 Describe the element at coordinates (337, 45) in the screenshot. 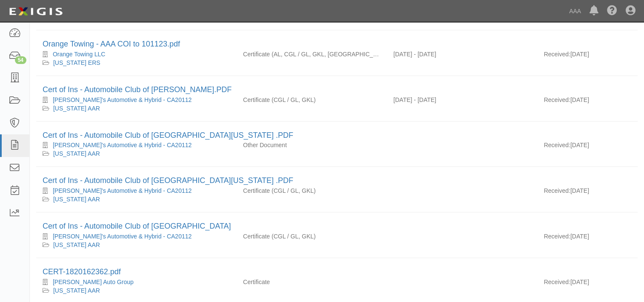

I see `div: Orange Towing - AAA COI to 101123.pdf` at that location.